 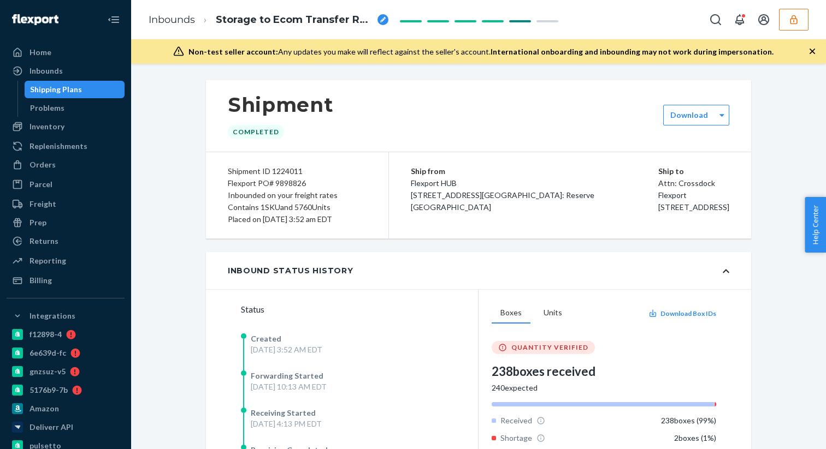 What do you see at coordinates (48, 261) in the screenshot?
I see `div: Reporting` at bounding box center [48, 261].